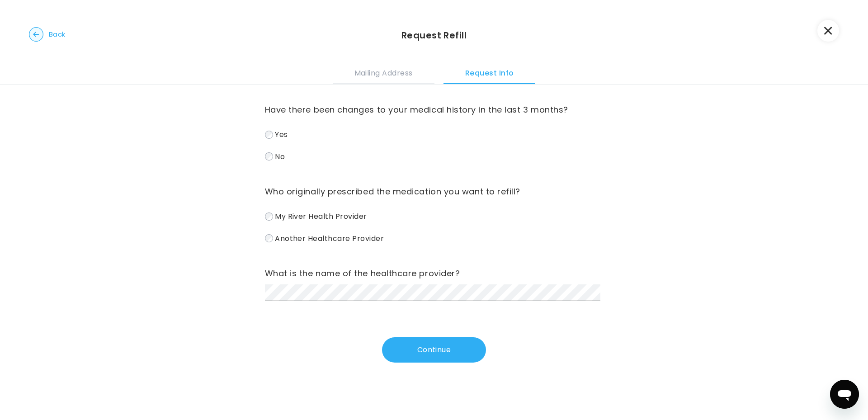 The image size is (868, 420). Describe the element at coordinates (434, 350) in the screenshot. I see `button: Continue` at that location.